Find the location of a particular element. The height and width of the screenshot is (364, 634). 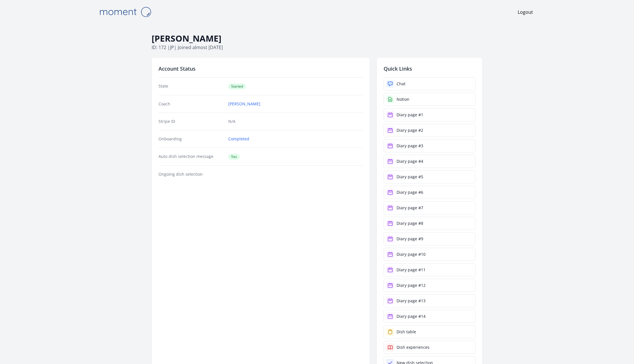

a: Chat is located at coordinates (430, 84).